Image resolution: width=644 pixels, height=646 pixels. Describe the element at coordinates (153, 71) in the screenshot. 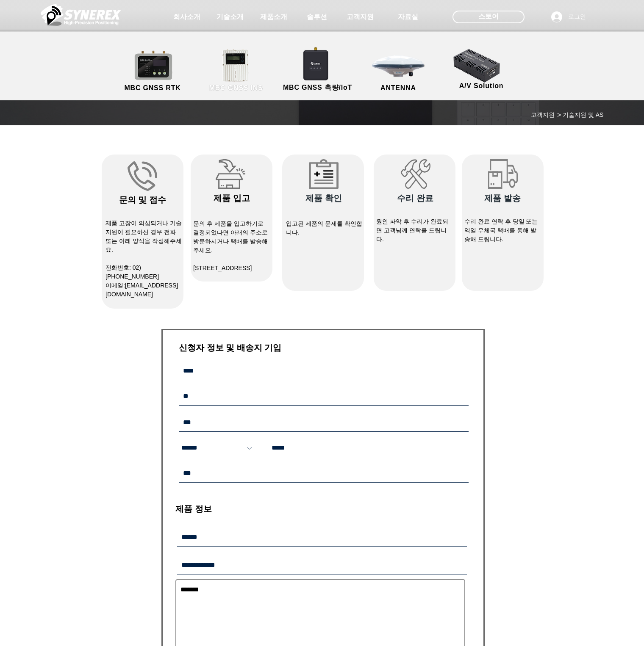

I see `a: MBC GNSS RTK` at that location.